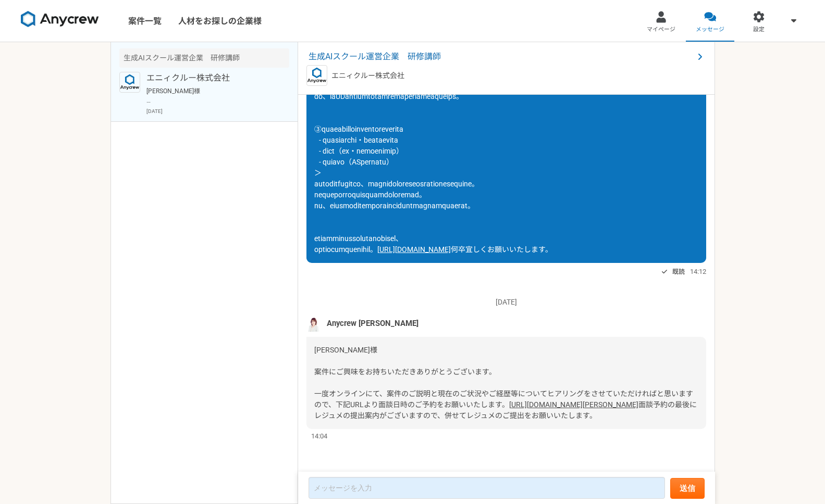 This screenshot has height=504, width=825. I want to click on span: メッセージ, so click(710, 30).